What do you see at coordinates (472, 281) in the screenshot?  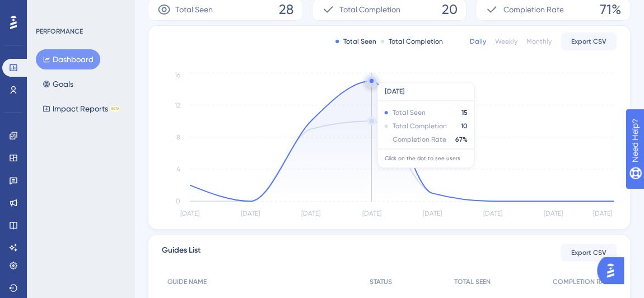 I see `span: TOTAL SEEN` at bounding box center [472, 281].